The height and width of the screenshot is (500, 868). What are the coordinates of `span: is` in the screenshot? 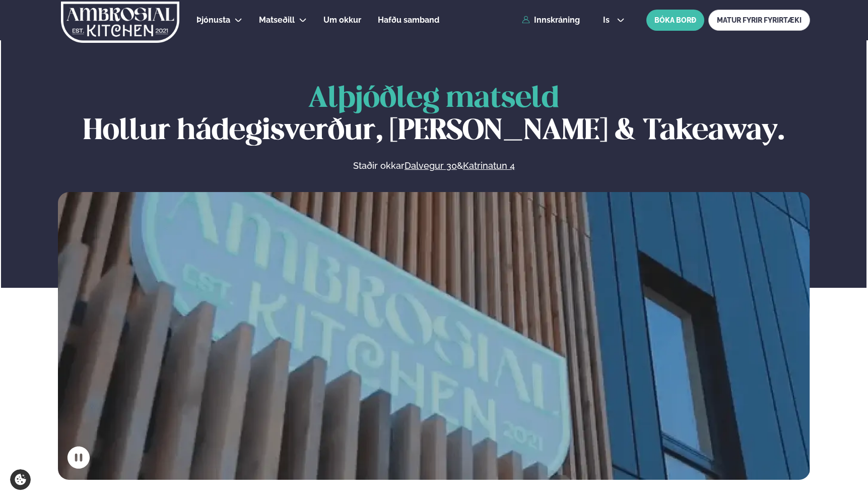 It's located at (608, 21).